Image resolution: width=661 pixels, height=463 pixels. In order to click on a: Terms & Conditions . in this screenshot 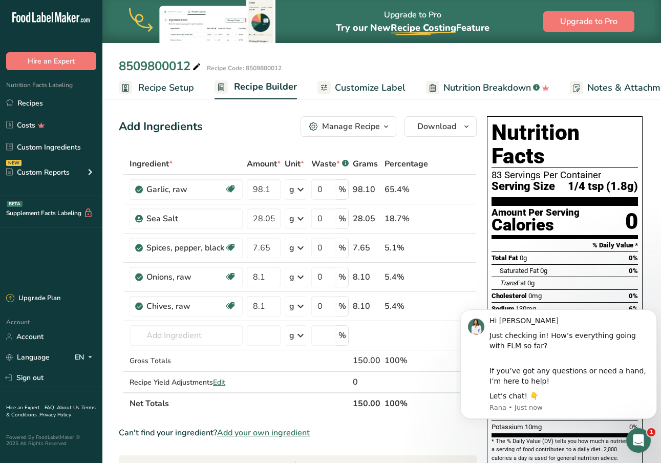, I will do `click(51, 411)`.